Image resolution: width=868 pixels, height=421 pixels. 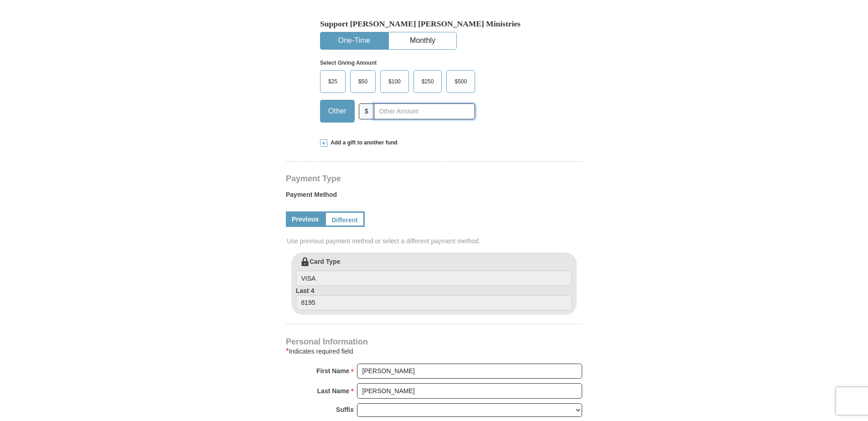 What do you see at coordinates (354, 40) in the screenshot?
I see `button: One-Time` at bounding box center [354, 40].